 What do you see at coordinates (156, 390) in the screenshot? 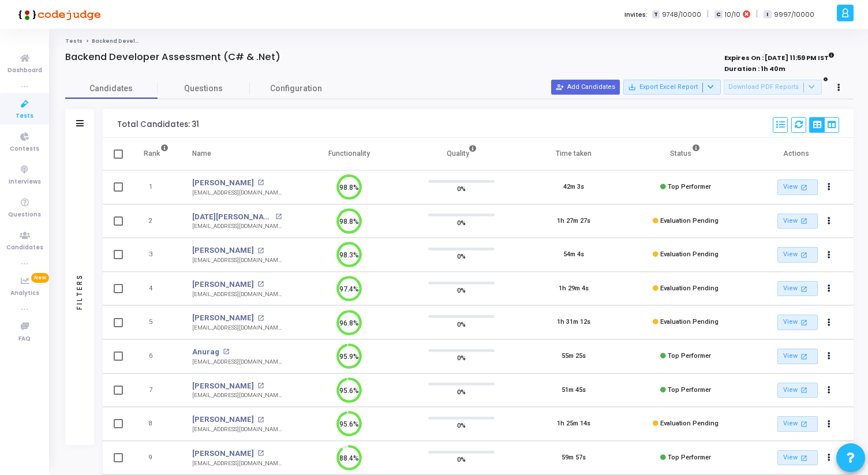
I see `td: 7` at bounding box center [156, 390].